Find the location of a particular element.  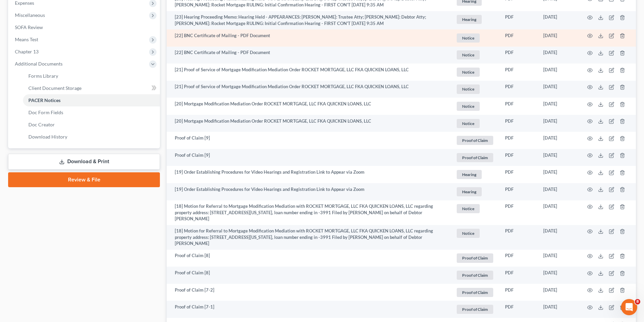

span: Client Document Storage is located at coordinates (55, 88).